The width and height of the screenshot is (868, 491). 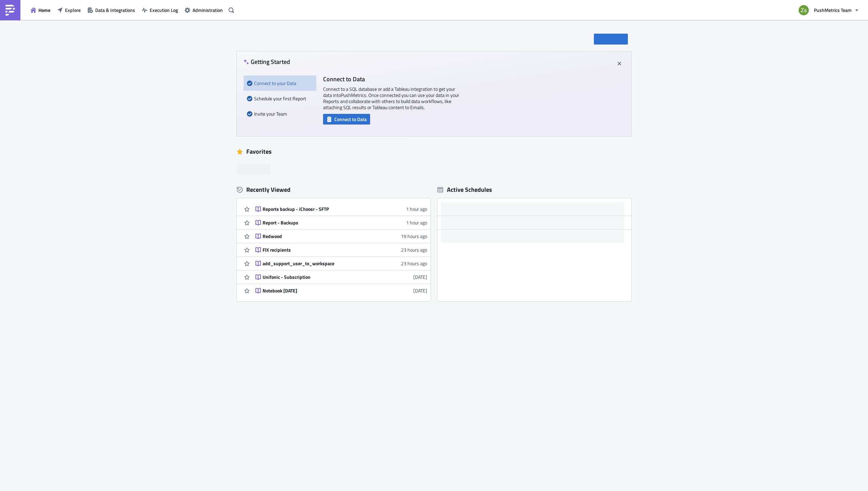 I want to click on div: Redwood, so click(x=322, y=236).